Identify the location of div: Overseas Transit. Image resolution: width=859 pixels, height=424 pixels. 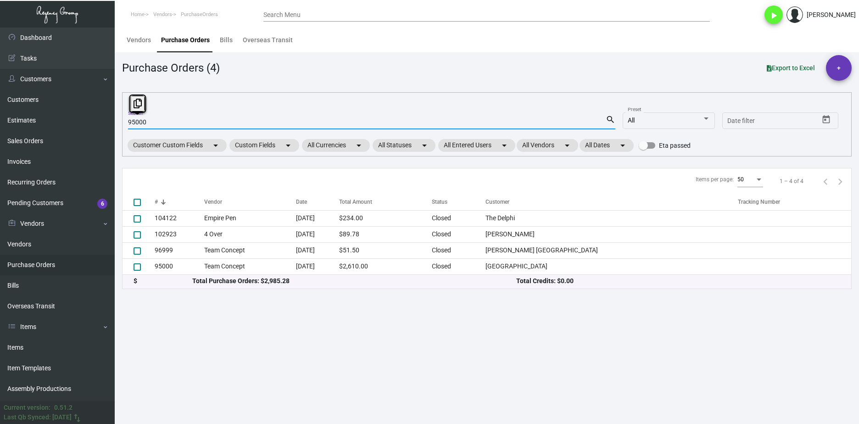
(268, 40).